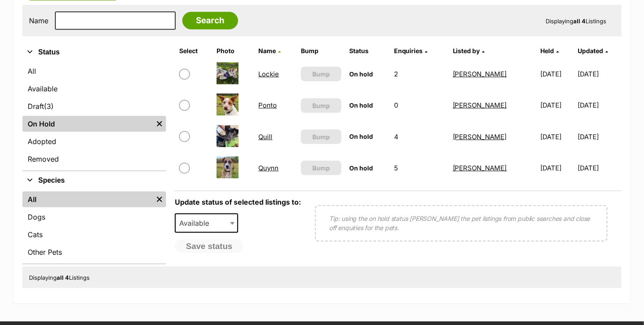  What do you see at coordinates (193, 51) in the screenshot?
I see `th: Select` at bounding box center [193, 51].